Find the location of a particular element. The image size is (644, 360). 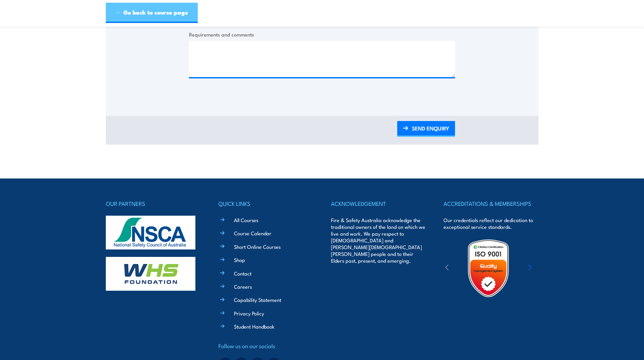

img: Untitled design (19) is located at coordinates (488, 268).